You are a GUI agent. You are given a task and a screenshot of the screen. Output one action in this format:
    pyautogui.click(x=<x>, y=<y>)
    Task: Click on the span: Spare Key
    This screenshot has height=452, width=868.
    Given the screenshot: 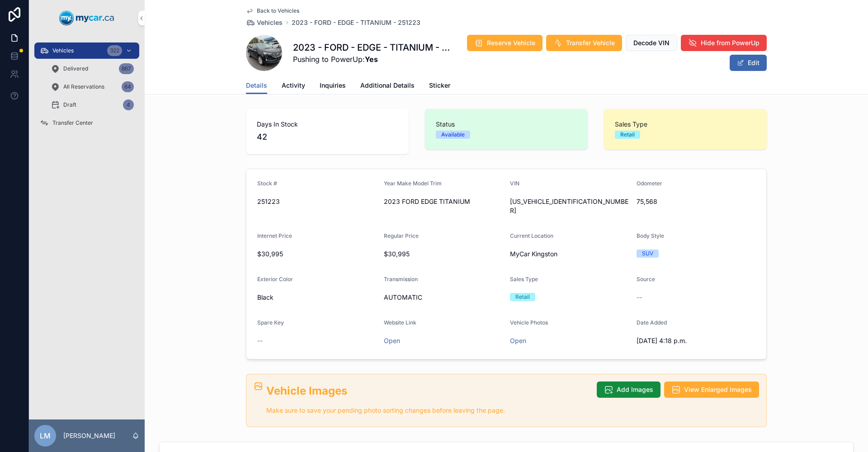 What is the action you would take?
    pyautogui.click(x=270, y=322)
    